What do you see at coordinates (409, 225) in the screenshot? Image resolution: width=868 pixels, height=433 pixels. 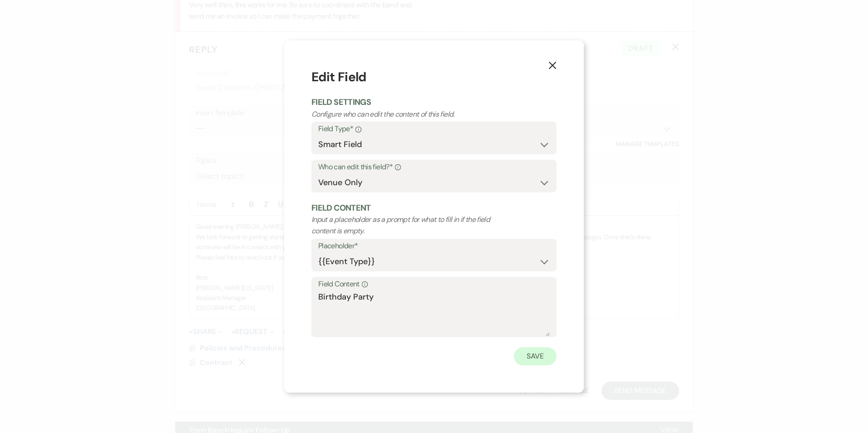 I see `p: Input a placeholder as a prompt for what to fill in if the field content is empty.` at bounding box center [409, 225].